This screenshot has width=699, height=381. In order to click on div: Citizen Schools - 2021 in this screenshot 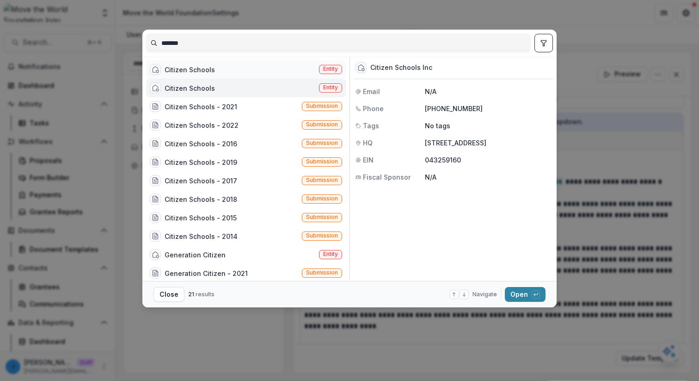, I will do `click(201, 106)`.